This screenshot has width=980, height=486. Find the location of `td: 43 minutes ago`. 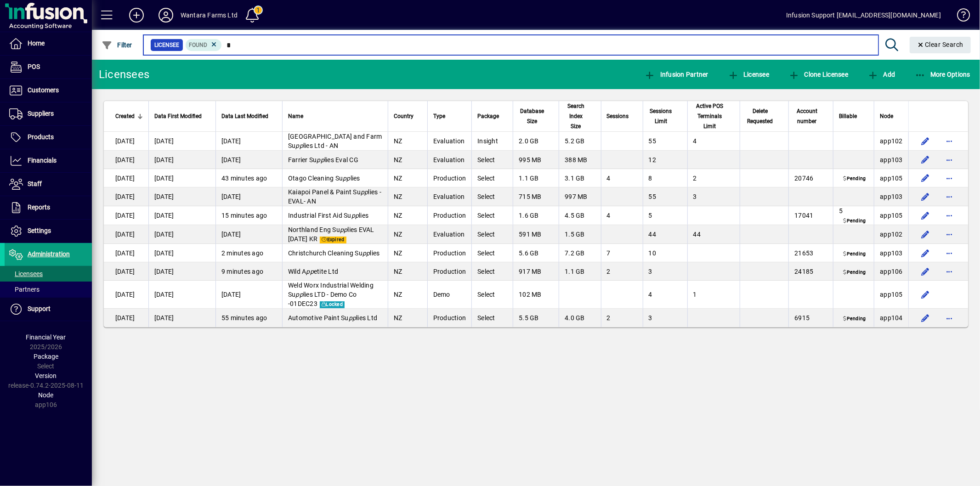

td: 43 minutes ago is located at coordinates (249, 178).